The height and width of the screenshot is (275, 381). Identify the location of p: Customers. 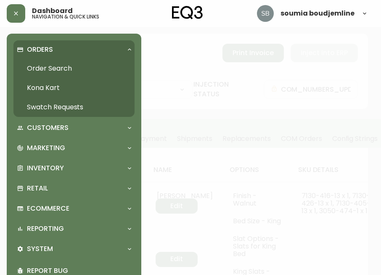
(48, 128).